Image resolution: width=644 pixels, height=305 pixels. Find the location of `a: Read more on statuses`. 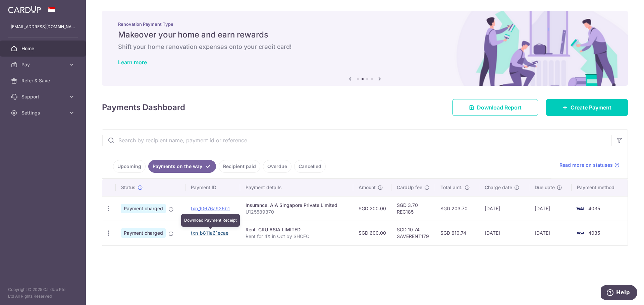

a: Read more on statuses is located at coordinates (589, 165).